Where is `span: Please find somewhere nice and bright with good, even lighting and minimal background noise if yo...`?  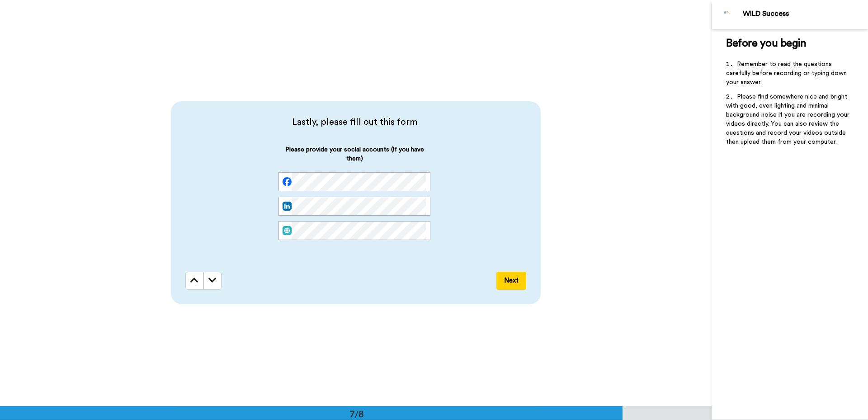
span: Please find somewhere nice and bright with good, even lighting and minimal background noise if yo... is located at coordinates (788, 120).